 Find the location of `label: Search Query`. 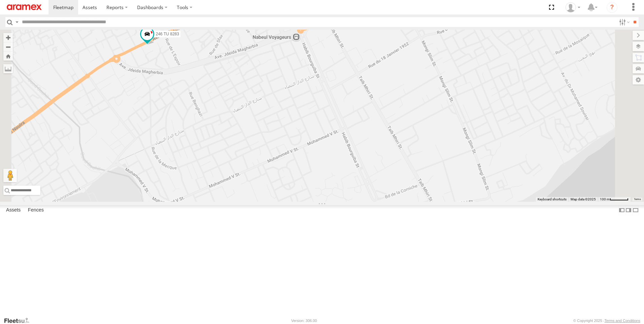

label: Search Query is located at coordinates (17, 22).